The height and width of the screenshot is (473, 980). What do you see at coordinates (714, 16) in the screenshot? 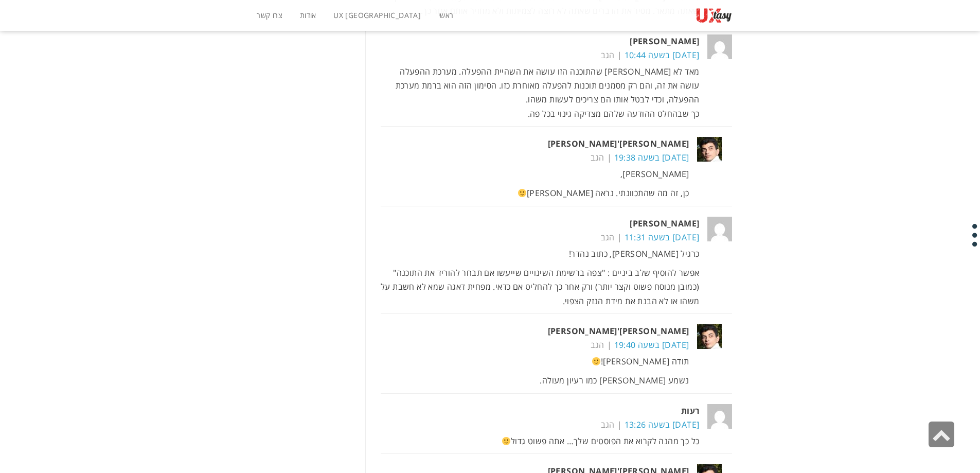
I see `img: UXtasy` at bounding box center [714, 16].